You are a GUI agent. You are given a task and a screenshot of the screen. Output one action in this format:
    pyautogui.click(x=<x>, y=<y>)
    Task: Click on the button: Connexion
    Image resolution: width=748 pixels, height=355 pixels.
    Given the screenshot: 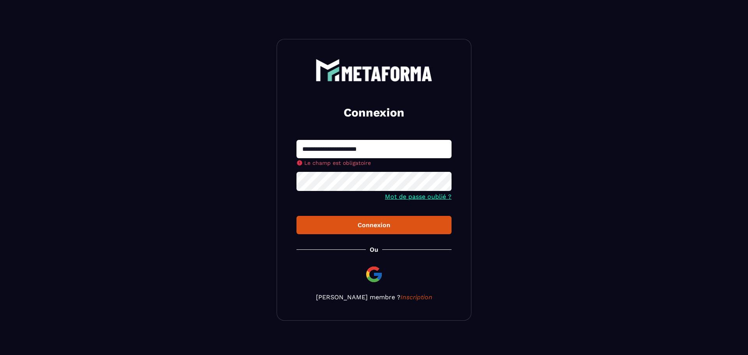 What is the action you would take?
    pyautogui.click(x=374, y=225)
    